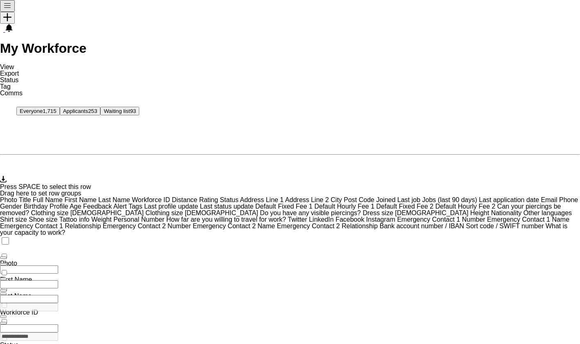  Describe the element at coordinates (133, 111) in the screenshot. I see `span: 93` at that location.